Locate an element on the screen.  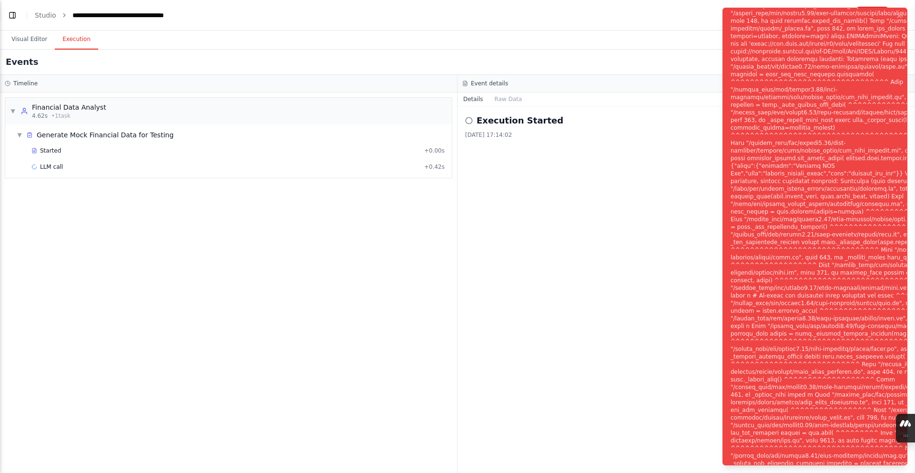
span: LLM call is located at coordinates (51, 167).